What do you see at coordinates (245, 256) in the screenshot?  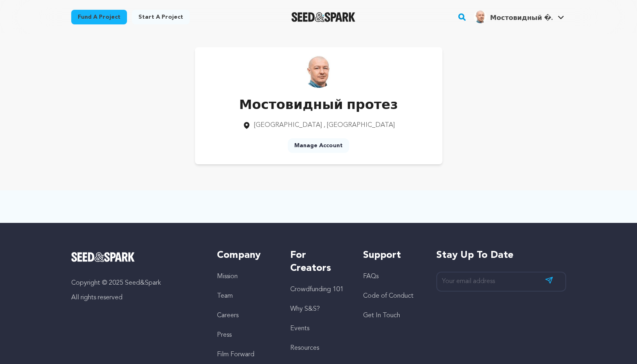 I see `h5: Company` at bounding box center [245, 256].